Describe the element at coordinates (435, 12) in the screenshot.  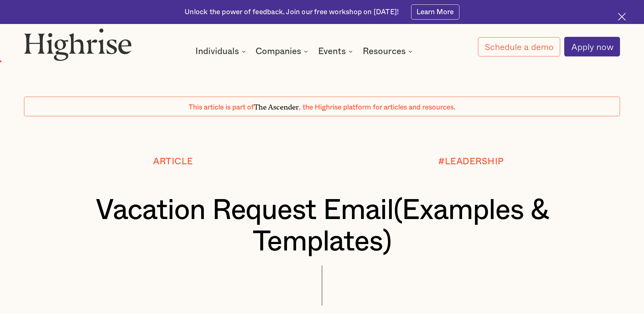
I see `a: Learn More` at that location.